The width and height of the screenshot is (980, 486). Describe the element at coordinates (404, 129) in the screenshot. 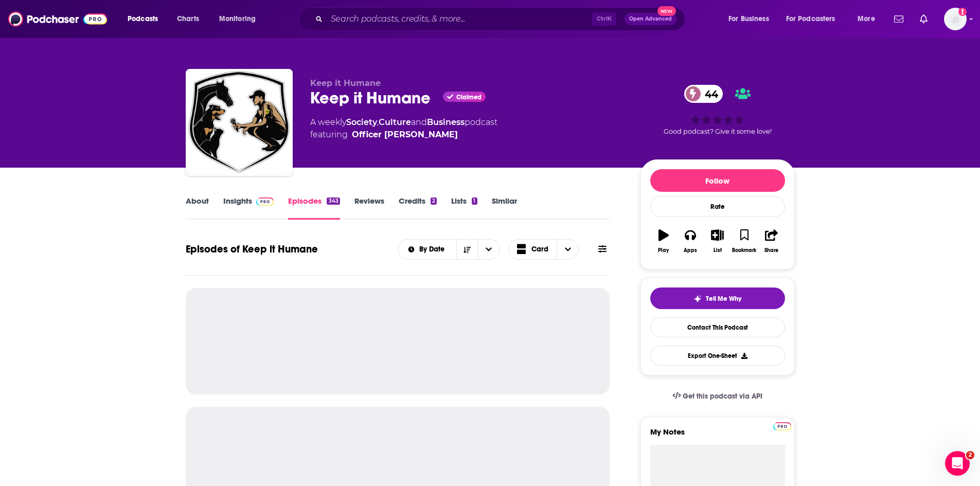

I see `div: A weekly podcast` at that location.